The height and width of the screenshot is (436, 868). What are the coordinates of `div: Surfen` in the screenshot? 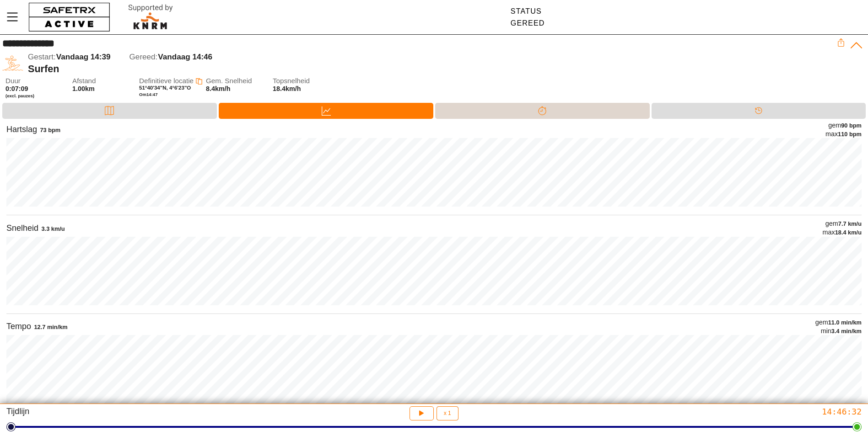 It's located at (433, 69).